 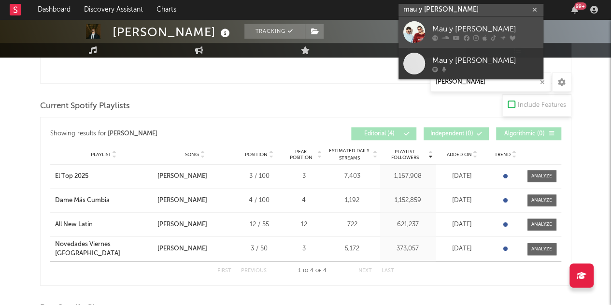 I want to click on div: 4 / 100, so click(x=260, y=201).